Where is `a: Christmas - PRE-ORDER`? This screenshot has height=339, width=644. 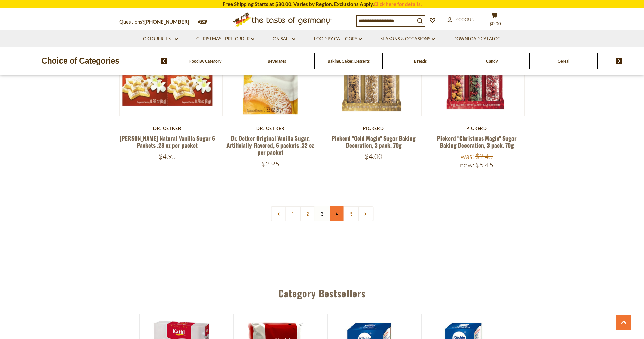
a: Christmas - PRE-ORDER is located at coordinates (225, 39).